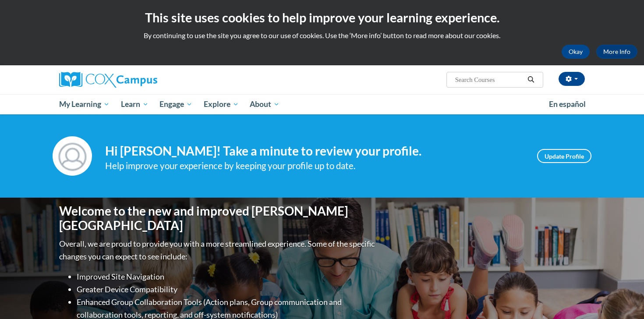  Describe the element at coordinates (322, 35) in the screenshot. I see `p: By continuing to use the site you agree to our use of cookies. Use the ‘More info’ button to read...` at that location.